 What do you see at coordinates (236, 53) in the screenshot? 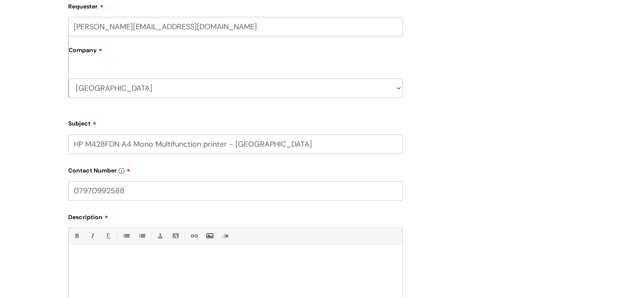
I see `label: Company` at bounding box center [236, 53].